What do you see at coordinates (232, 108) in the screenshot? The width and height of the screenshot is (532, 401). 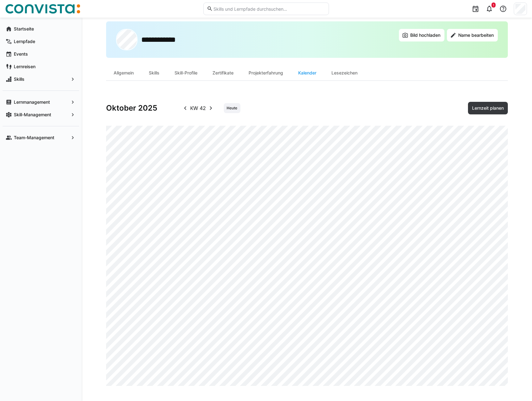 I see `span: Heute` at bounding box center [232, 108].